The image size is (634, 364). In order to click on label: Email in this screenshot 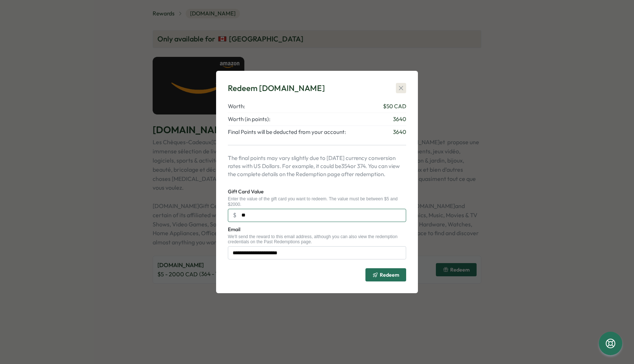, I will do `click(234, 229)`.